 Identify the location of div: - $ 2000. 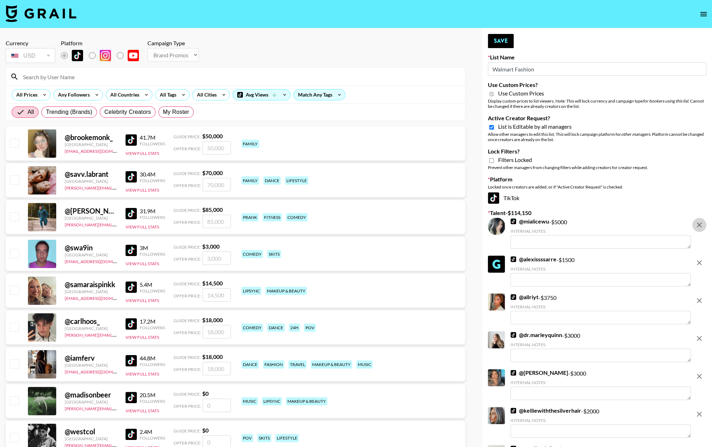
(601, 422).